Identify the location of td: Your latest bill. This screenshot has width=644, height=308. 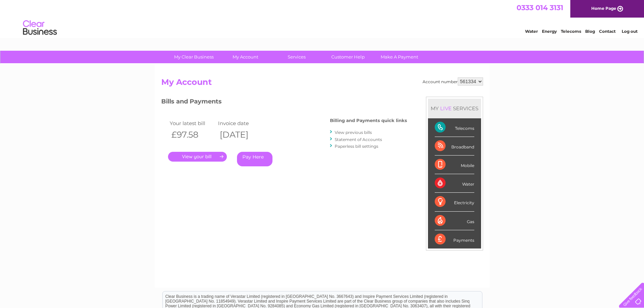
(192, 123).